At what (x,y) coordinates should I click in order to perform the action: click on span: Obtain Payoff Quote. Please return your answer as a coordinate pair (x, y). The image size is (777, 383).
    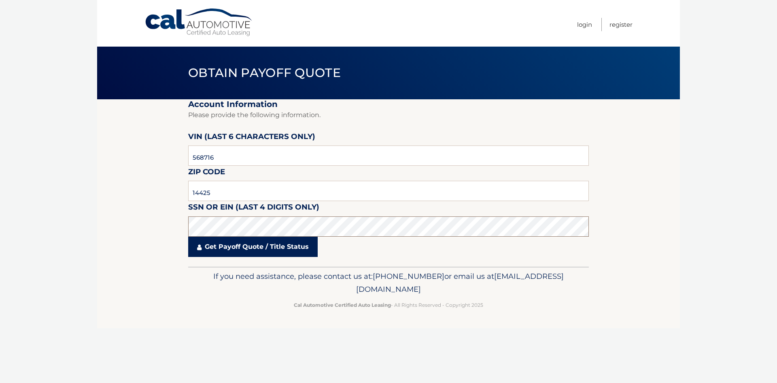
    Looking at the image, I should click on (264, 72).